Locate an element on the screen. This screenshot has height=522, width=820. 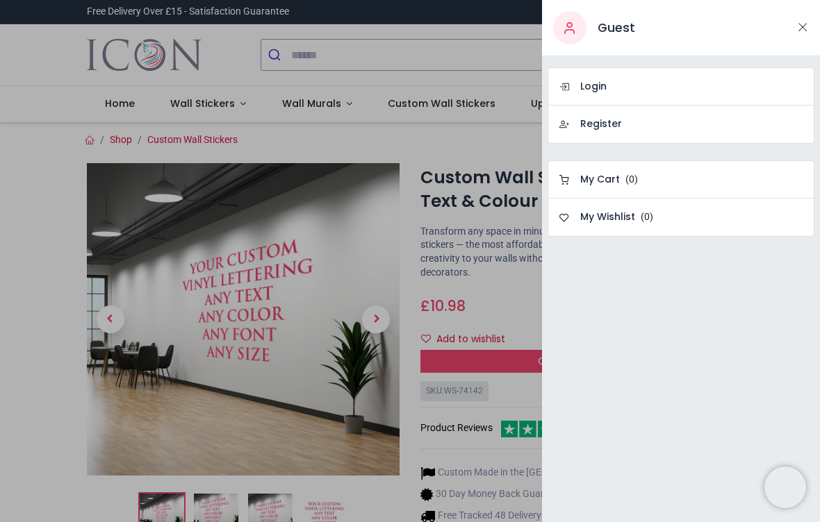
a: My Cart (0) is located at coordinates (681, 179).